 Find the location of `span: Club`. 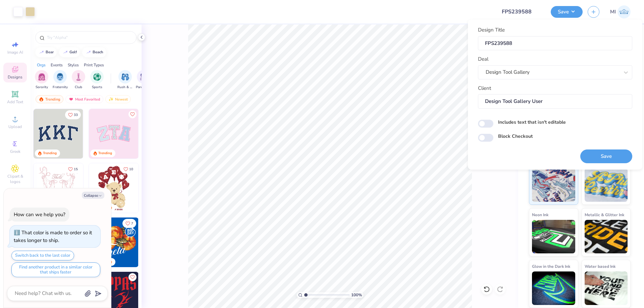

span: Club is located at coordinates (79, 87).